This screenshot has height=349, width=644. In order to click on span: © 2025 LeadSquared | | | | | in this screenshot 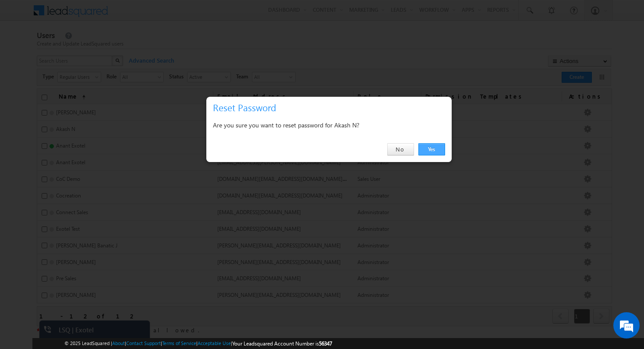, I will do `click(198, 344)`.